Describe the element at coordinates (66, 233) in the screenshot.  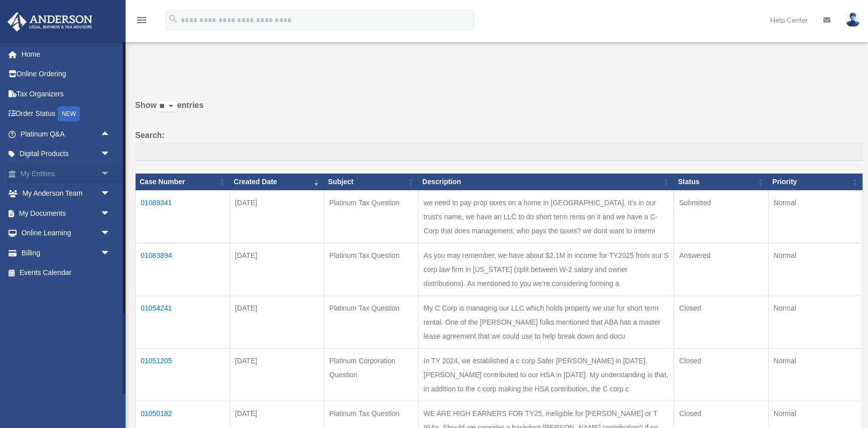
I see `a: Online Learningarrow_drop_down` at that location.